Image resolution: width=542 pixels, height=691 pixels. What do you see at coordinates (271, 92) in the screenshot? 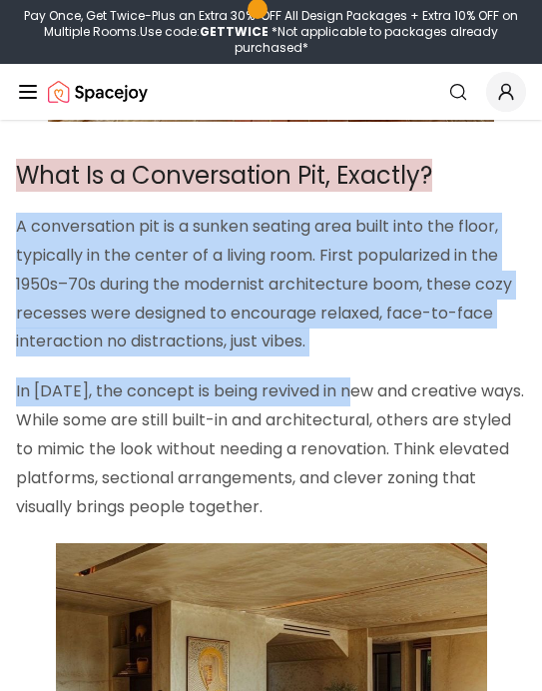
I see `nav: Global` at bounding box center [271, 92].